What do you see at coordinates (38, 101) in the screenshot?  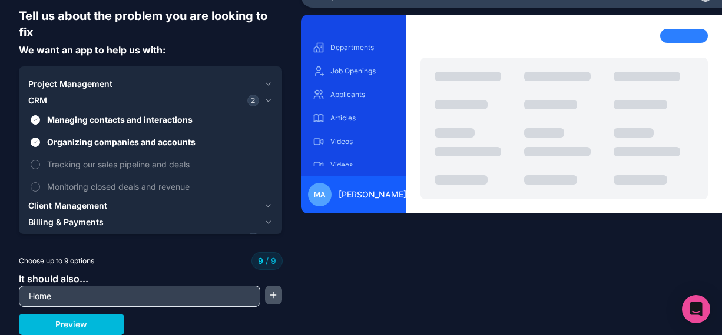 I see `span: CRM` at bounding box center [38, 101].